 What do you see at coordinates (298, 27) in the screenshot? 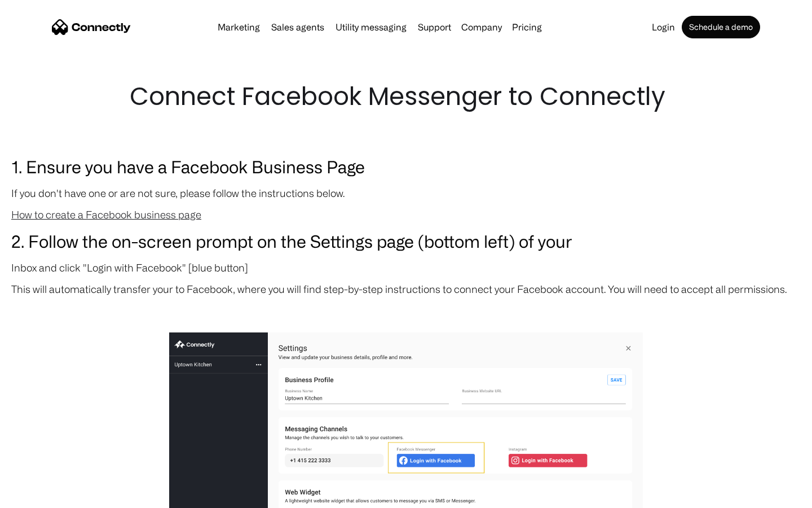
I see `a: Sales agents` at bounding box center [298, 27].